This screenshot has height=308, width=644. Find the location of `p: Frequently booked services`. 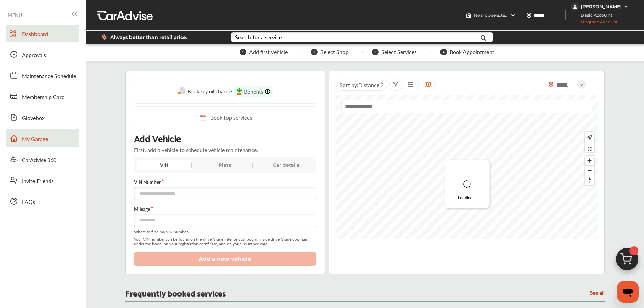

p: Frequently booked services is located at coordinates (176, 293).